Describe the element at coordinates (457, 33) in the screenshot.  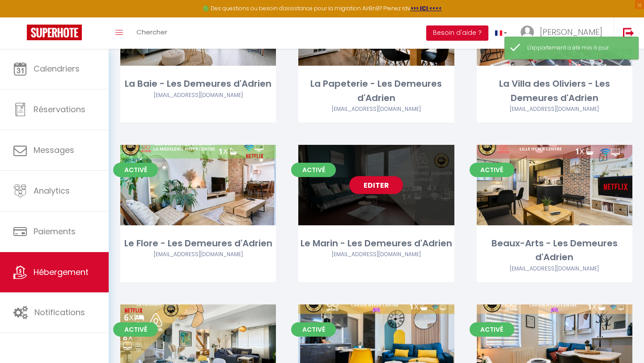
I see `button: Besoin d'aide ?` at that location.